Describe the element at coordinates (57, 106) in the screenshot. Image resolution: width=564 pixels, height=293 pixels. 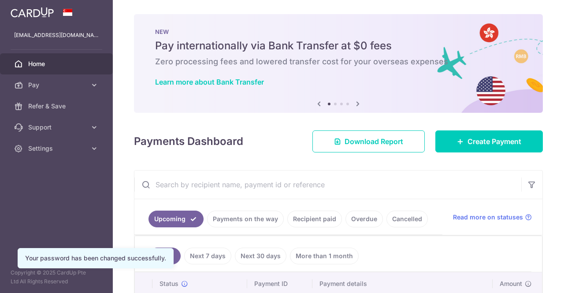
I see `span: Refer & Save` at that location.